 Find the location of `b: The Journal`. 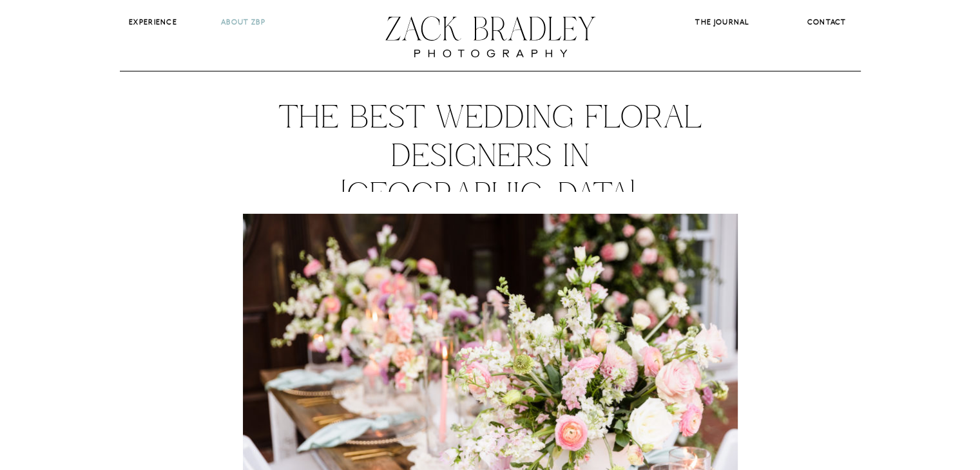

b: The Journal is located at coordinates (722, 22).